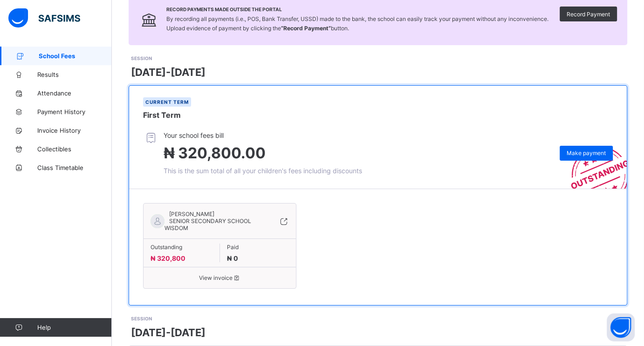 This screenshot has width=644, height=346. What do you see at coordinates (75, 75) in the screenshot?
I see `span: Results` at bounding box center [75, 75].